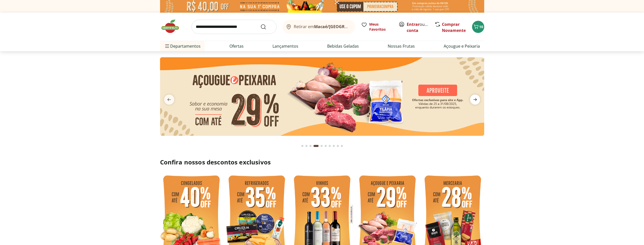 The height and width of the screenshot is (245, 644). I want to click on button: Submit Search, so click(266, 27).